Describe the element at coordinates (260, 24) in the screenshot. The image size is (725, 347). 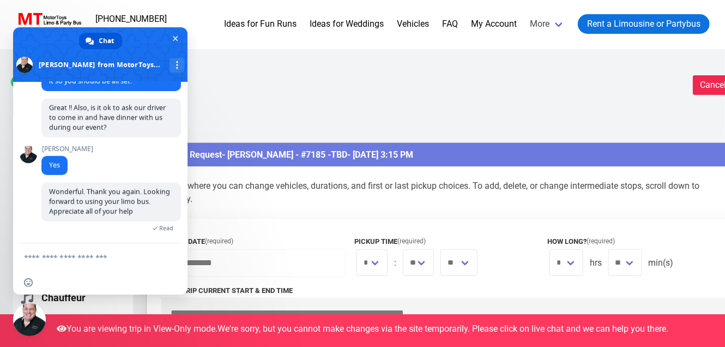
I see `a: Ideas for Fun Runs` at that location.